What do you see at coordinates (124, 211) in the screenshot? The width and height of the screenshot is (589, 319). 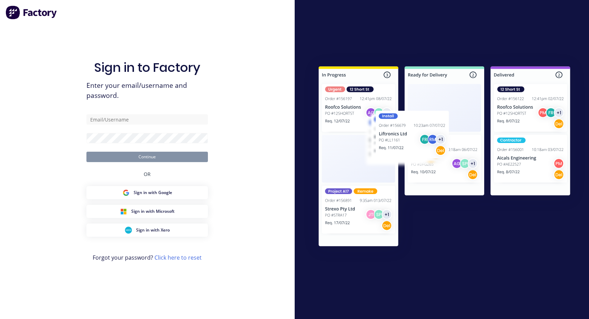 I see `img: Microsoft Sign in` at bounding box center [124, 211].